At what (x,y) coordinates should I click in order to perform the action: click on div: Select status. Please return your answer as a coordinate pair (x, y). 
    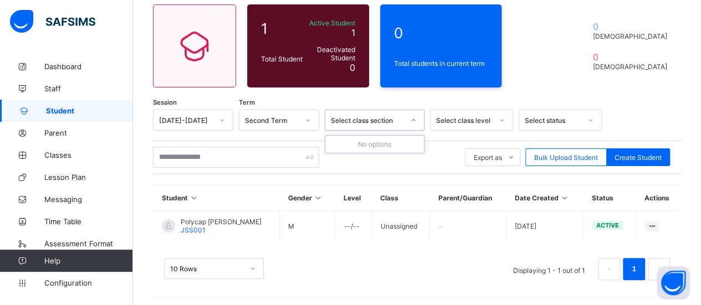
    Looking at the image, I should click on (553, 120).